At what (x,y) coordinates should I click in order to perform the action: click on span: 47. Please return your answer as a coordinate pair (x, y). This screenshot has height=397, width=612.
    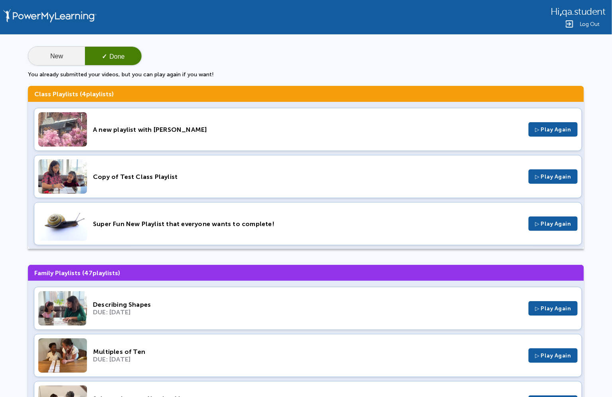
    Looking at the image, I should click on (88, 273).